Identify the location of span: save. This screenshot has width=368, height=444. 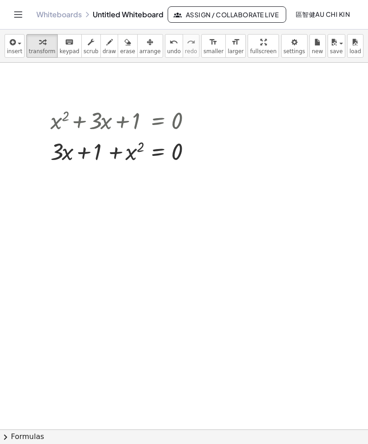
(337, 51).